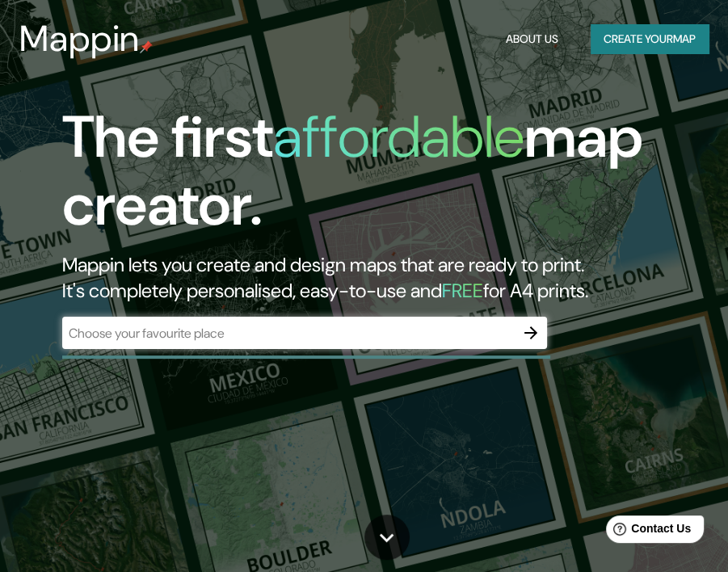 The image size is (728, 572). Describe the element at coordinates (77, 19) in the screenshot. I see `span: Contact Us` at that location.